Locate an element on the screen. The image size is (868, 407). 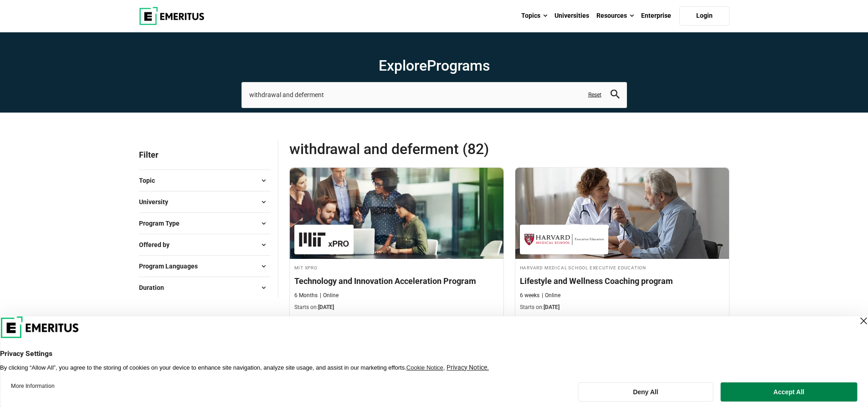
button: Program Languages is located at coordinates (205, 267).